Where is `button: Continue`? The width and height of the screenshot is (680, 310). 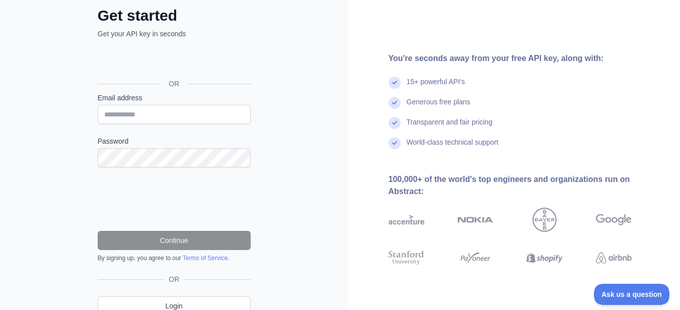
button: Continue is located at coordinates (174, 240).